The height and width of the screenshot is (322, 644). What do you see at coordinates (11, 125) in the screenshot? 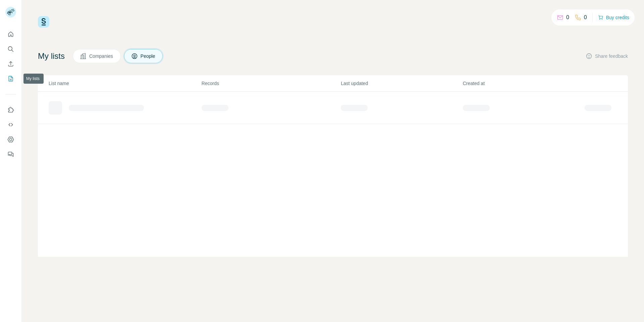
I see `button: Use Surfe API` at bounding box center [11, 125].